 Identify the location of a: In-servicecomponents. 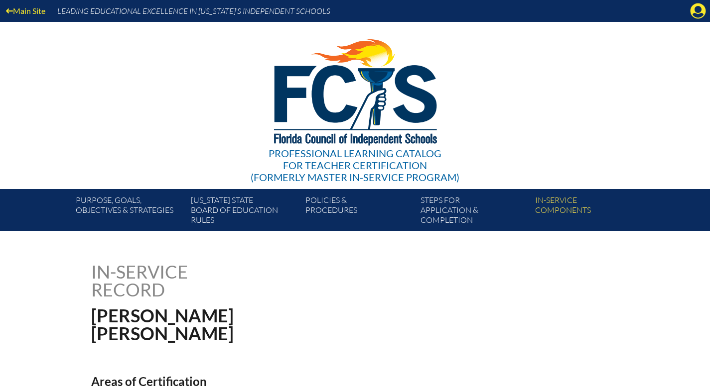
(588, 212).